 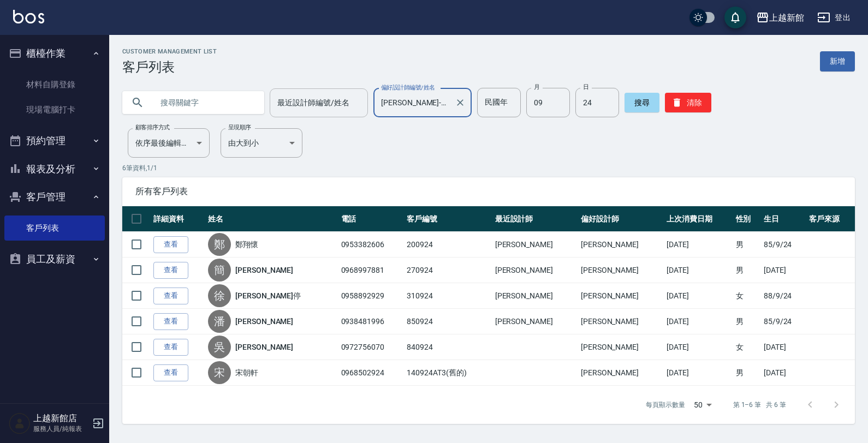 What do you see at coordinates (780, 17) in the screenshot?
I see `button: 上越新館` at bounding box center [780, 17].